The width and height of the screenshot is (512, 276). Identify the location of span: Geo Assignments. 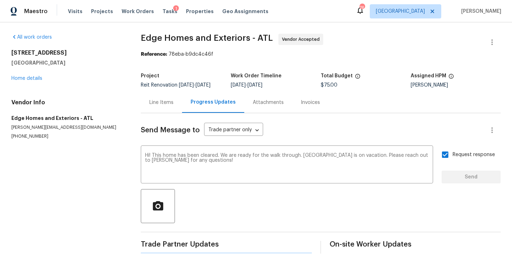
(245, 11).